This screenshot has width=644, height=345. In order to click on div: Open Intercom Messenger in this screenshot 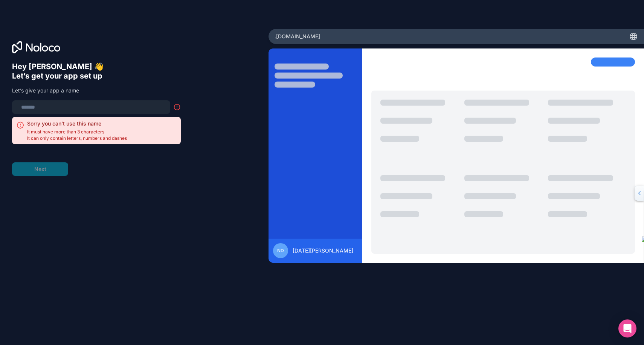, I will do `click(627, 328)`.